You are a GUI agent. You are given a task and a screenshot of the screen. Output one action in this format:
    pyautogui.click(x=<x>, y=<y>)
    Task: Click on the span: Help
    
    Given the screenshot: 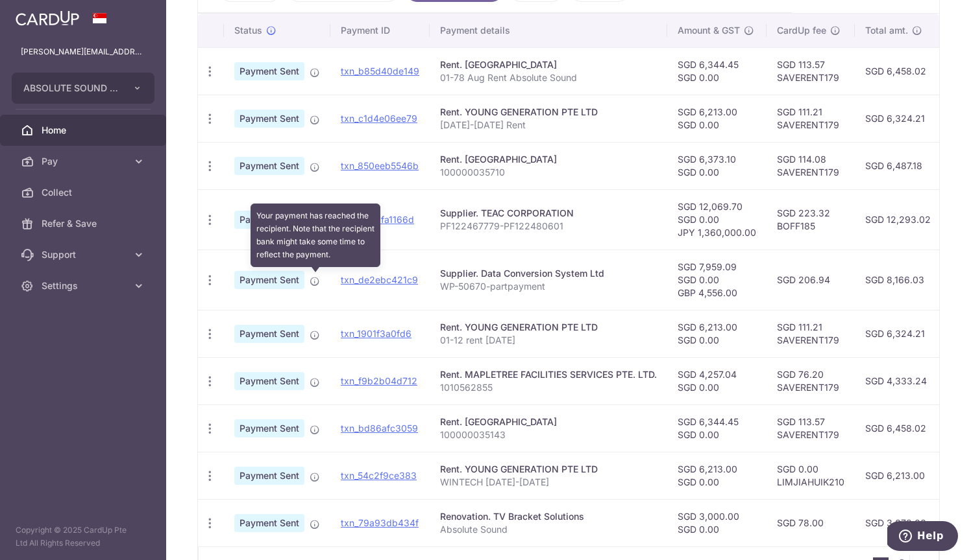 What is the action you would take?
    pyautogui.click(x=43, y=15)
    